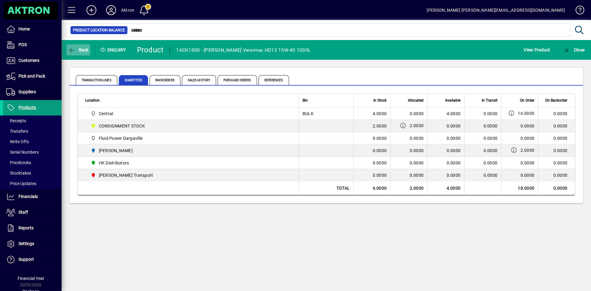  What do you see at coordinates (78, 50) in the screenshot?
I see `span: Back` at bounding box center [78, 50].